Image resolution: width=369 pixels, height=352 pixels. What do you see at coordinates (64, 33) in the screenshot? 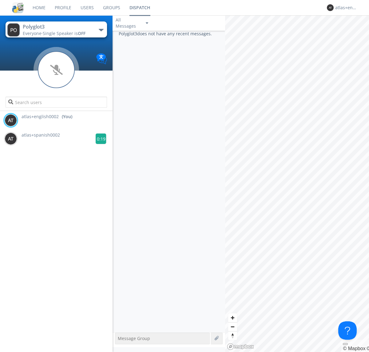
I see `span: Single Speaker is` at bounding box center [64, 33].